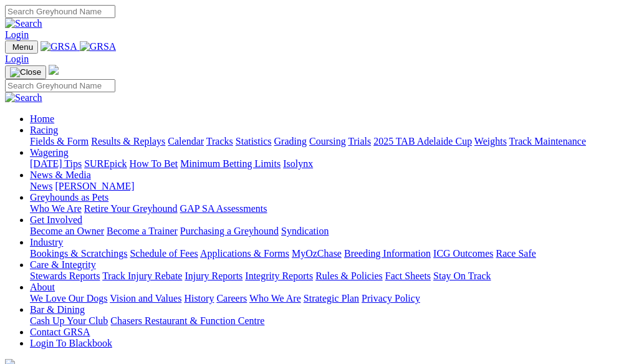 The height and width of the screenshot is (364, 619). Describe the element at coordinates (65, 275) in the screenshot. I see `a: Stewards Reports` at that location.